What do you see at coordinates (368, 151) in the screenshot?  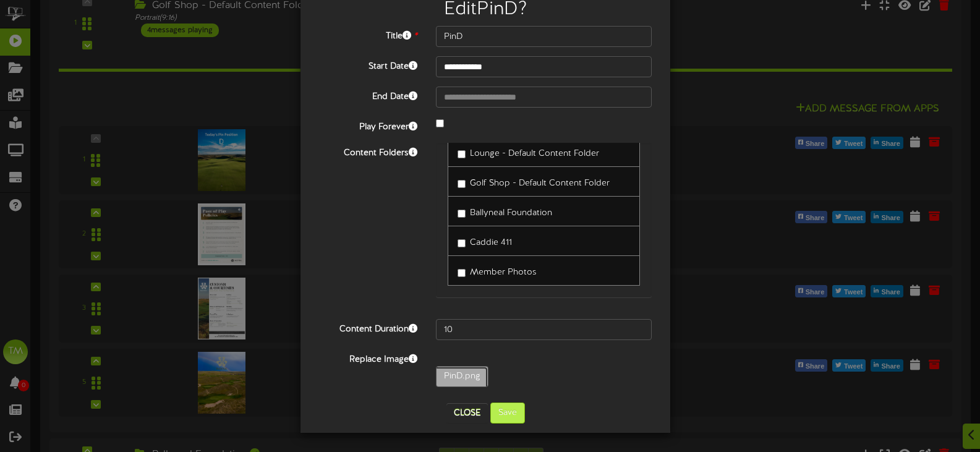 I see `label: Content Folders` at bounding box center [368, 151].